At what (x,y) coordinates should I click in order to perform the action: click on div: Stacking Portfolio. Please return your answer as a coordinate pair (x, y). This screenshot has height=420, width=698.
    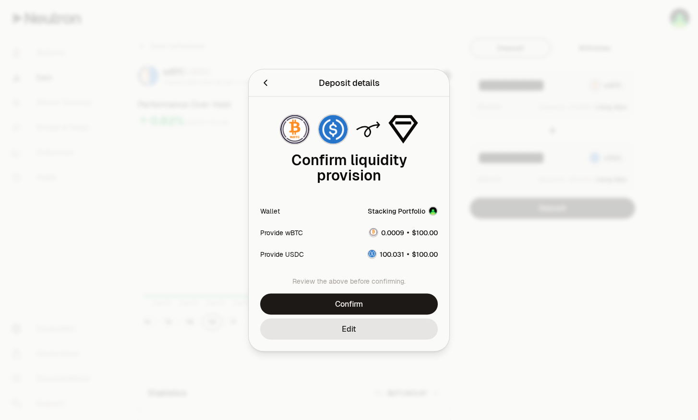
    Looking at the image, I should click on (397, 211).